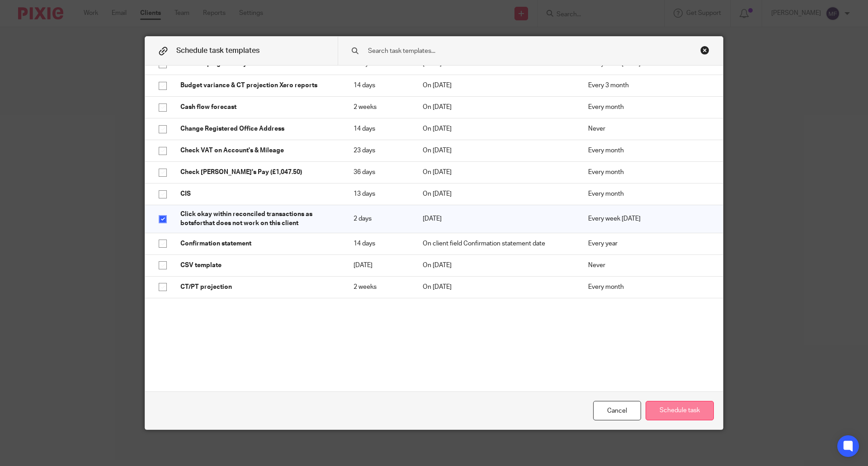  I want to click on p: 23 days, so click(378, 150).